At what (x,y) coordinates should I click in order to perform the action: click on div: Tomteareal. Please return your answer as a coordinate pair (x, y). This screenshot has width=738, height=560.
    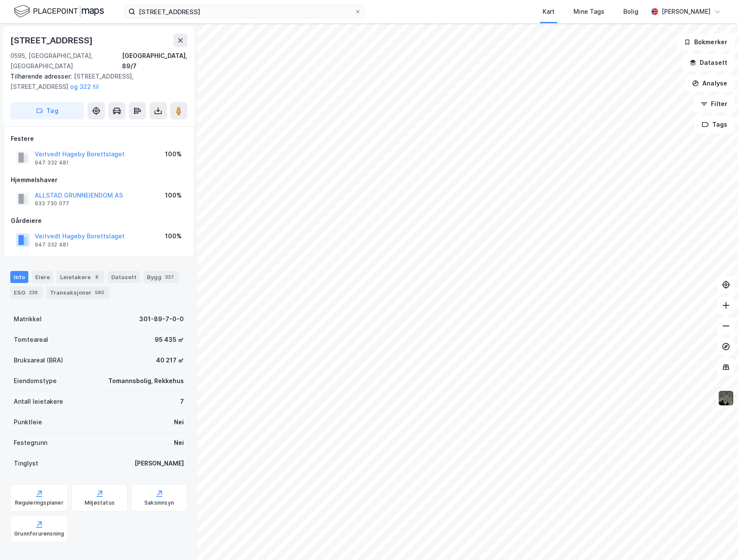
    Looking at the image, I should click on (31, 339).